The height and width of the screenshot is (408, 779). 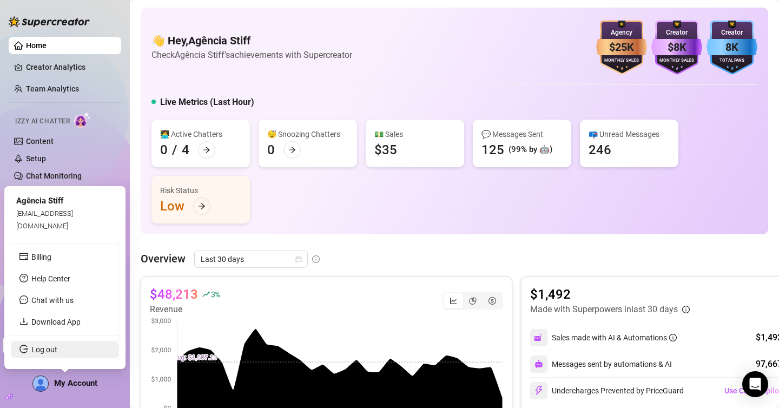 What do you see at coordinates (69, 67) in the screenshot?
I see `a: Creator Analytics` at bounding box center [69, 67].